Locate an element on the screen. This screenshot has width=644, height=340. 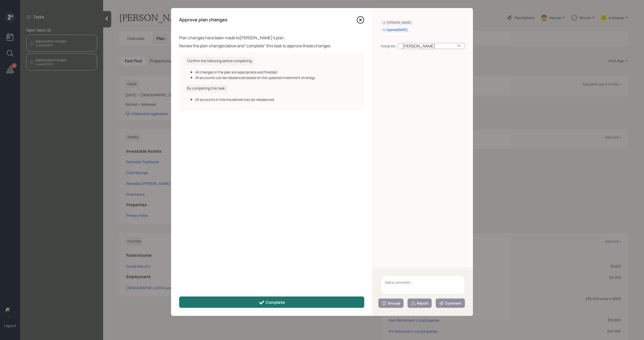
div: Review the plan changes below and "complete" this task to approve these changes. is located at coordinates (272, 45).